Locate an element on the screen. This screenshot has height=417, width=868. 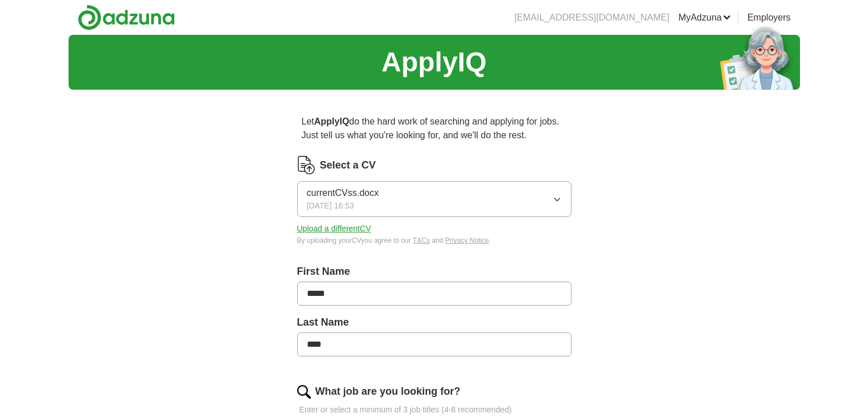
h1: ApplyIQ is located at coordinates (434, 62).